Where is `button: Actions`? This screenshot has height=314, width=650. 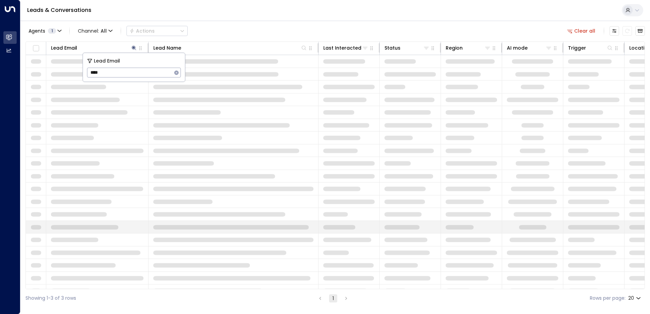
button: Actions is located at coordinates (157, 31).